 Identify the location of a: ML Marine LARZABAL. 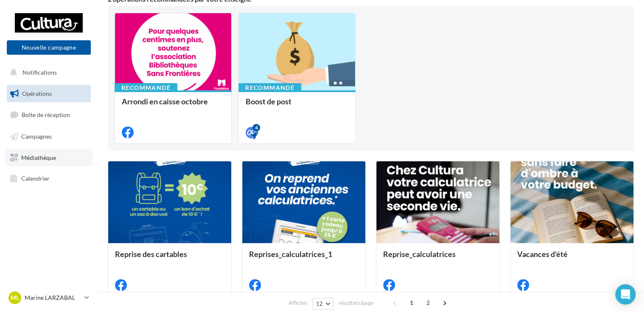
(49, 298).